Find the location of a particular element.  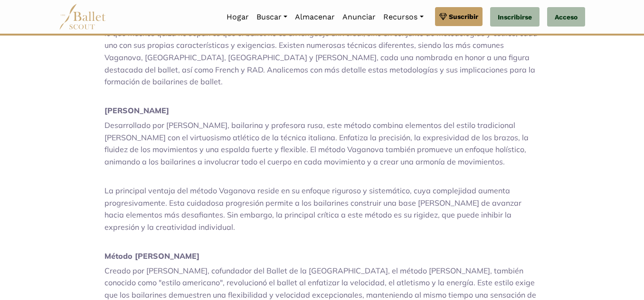

font: Hogar is located at coordinates (237, 17).